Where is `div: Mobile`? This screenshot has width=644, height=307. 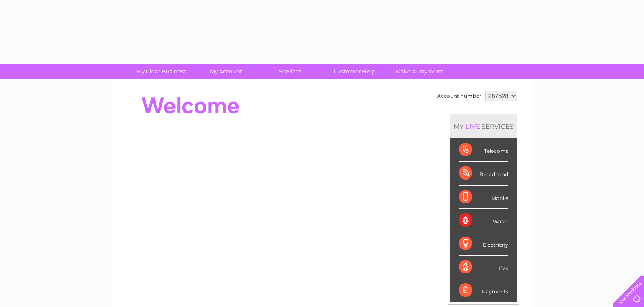 div: Mobile is located at coordinates (483, 197).